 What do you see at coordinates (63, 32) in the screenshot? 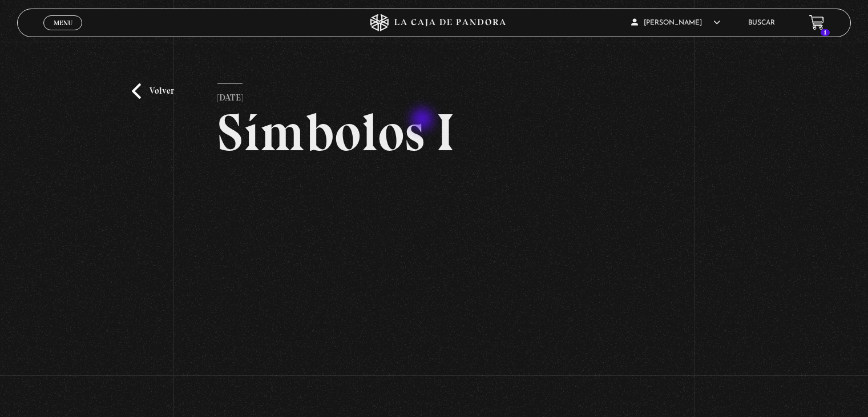
I see `span: Cerrar` at bounding box center [63, 32].